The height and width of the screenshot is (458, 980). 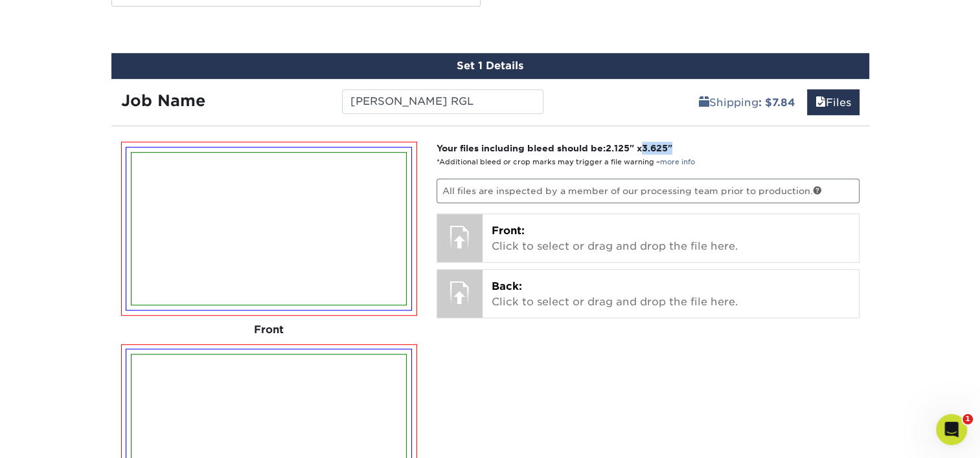 I want to click on span: 2.125, so click(x=618, y=148).